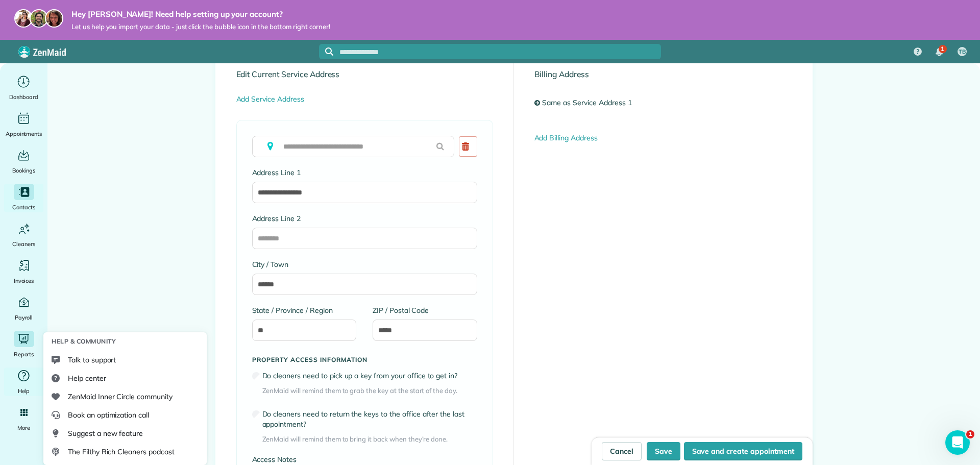 The height and width of the screenshot is (465, 980). What do you see at coordinates (24, 134) in the screenshot?
I see `span: Appointments` at bounding box center [24, 134].